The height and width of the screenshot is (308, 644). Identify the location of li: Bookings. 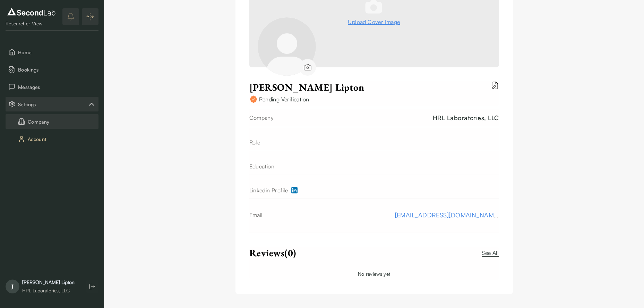
(52, 70).